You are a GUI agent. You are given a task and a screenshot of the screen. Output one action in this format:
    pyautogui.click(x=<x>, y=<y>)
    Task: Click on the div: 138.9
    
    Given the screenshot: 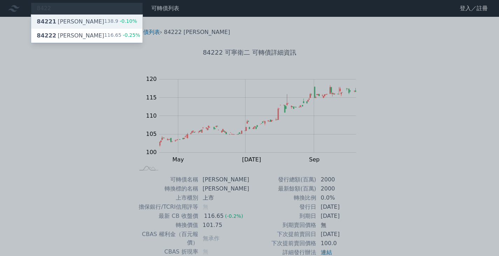 What is the action you would take?
    pyautogui.click(x=121, y=22)
    